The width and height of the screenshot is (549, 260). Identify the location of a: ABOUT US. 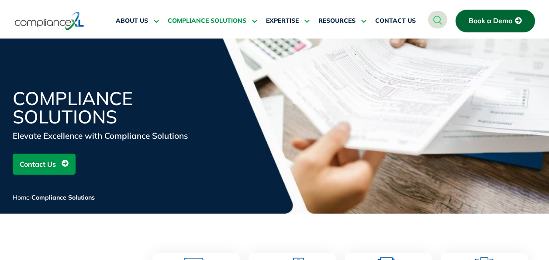
(137, 21).